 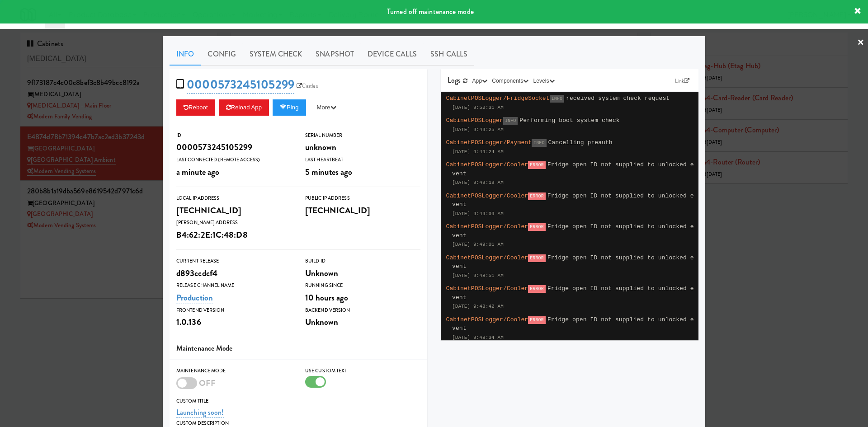 What do you see at coordinates (194, 298) in the screenshot?
I see `a: Production` at bounding box center [194, 298].